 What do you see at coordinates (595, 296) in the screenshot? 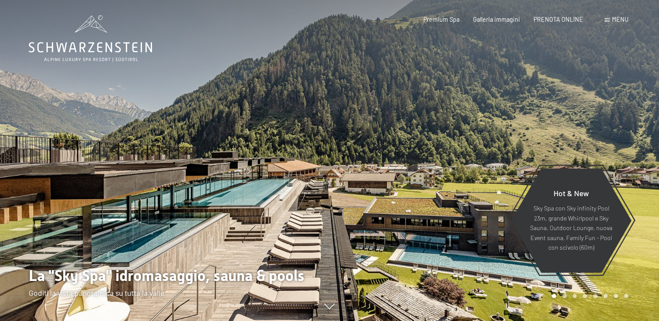
I see `div: Carousel Page 5` at bounding box center [595, 296].